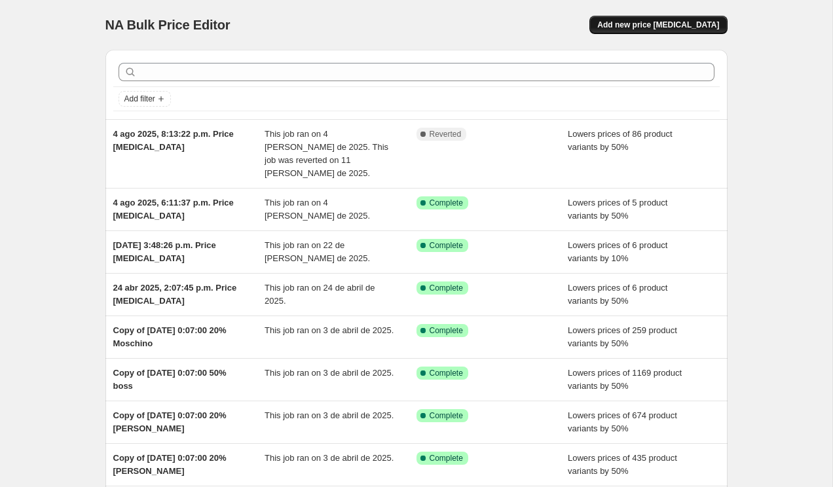 The height and width of the screenshot is (487, 833). I want to click on span: Lowers prices of 6 product variants by 10%, so click(617, 251).